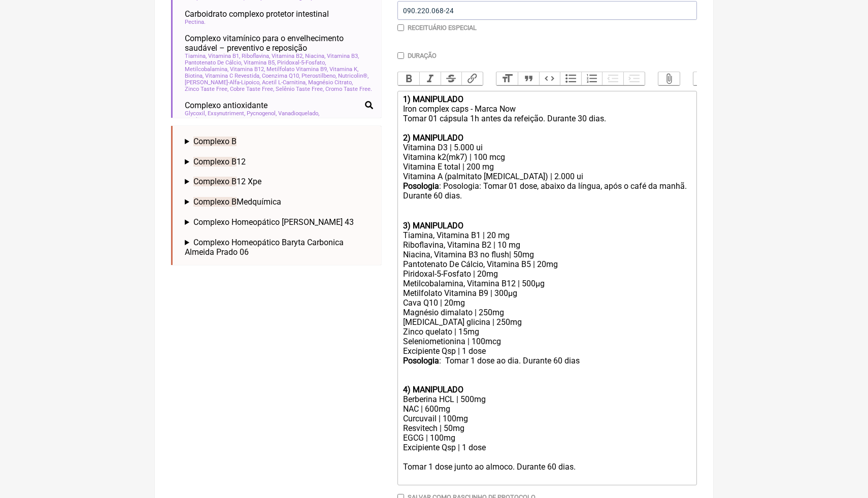  What do you see at coordinates (547, 448) in the screenshot?
I see `div: Excipiente Qsp | 1 dose` at bounding box center [547, 448].